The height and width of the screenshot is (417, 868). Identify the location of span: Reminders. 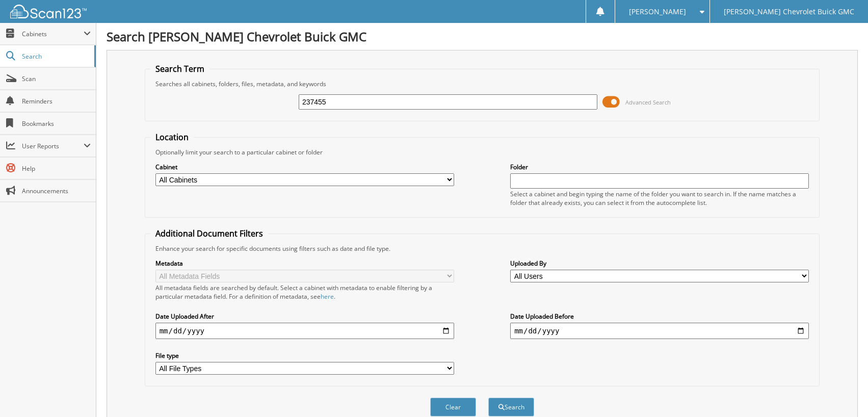
(56, 101).